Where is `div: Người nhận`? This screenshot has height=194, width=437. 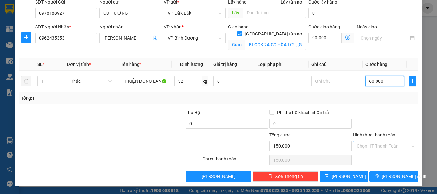 div: Người nhận is located at coordinates (130, 27).